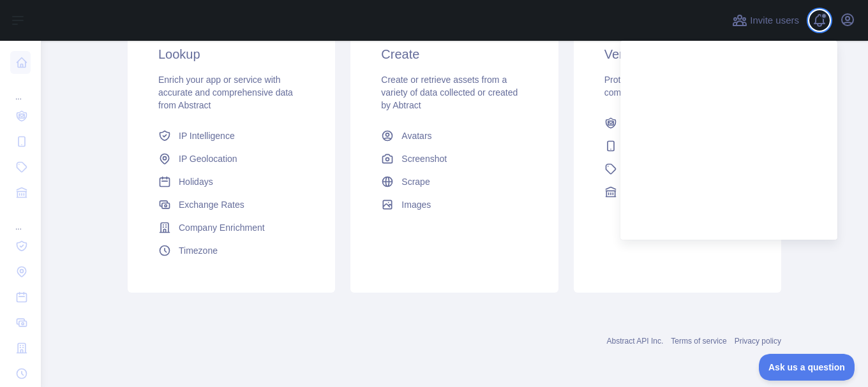 The height and width of the screenshot is (387, 868). I want to click on span: Images, so click(416, 205).